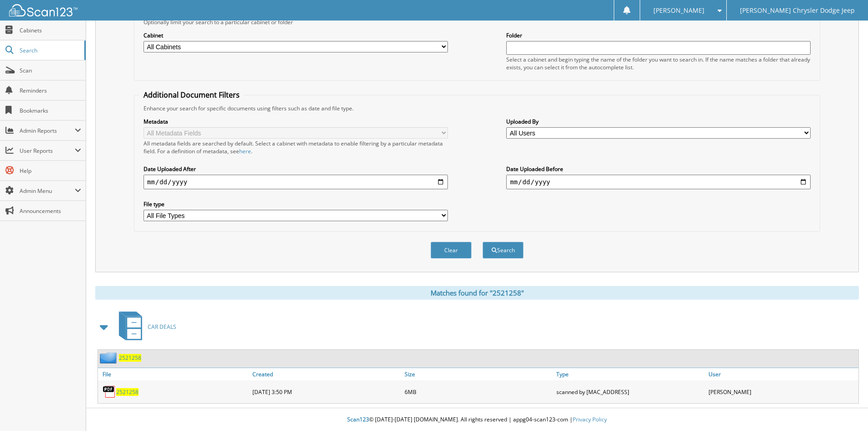  What do you see at coordinates (296, 169) in the screenshot?
I see `label: Date Uploaded After` at bounding box center [296, 169].